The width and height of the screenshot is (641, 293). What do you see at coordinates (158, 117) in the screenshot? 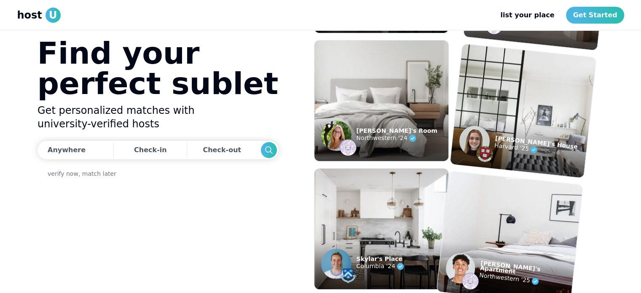
I see `h2: Get personalized matches with university-verified hosts` at bounding box center [158, 117].